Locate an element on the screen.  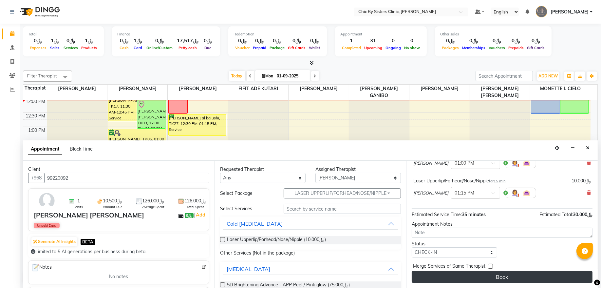
div: 31 is located at coordinates (373, 41).